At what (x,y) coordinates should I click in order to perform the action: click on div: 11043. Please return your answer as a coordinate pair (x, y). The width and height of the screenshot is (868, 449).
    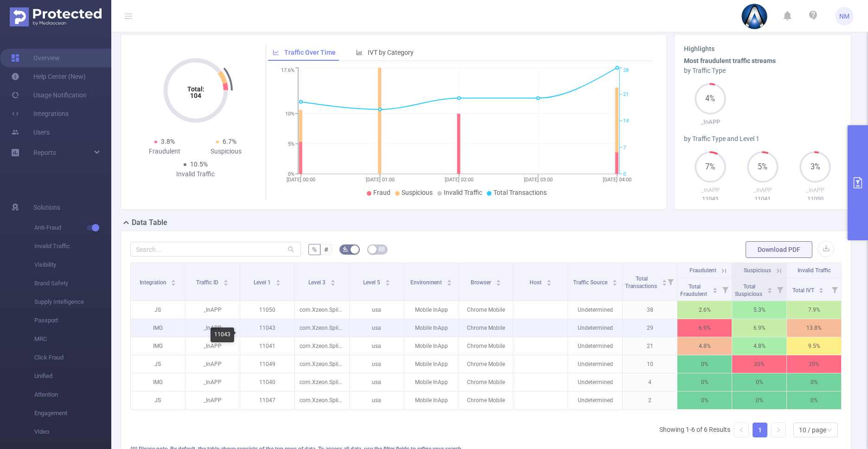
    Looking at the image, I should click on (222, 335).